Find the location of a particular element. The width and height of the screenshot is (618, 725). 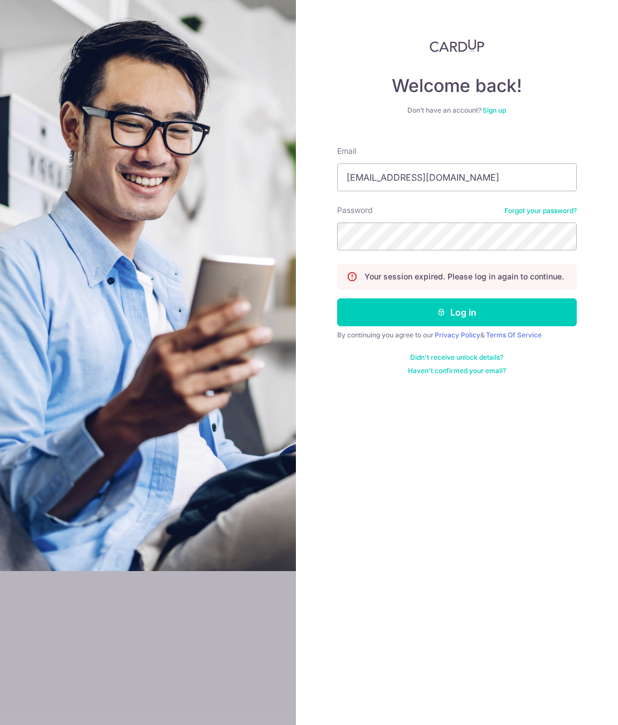

p: Your session expired. Please log in again to continue. is located at coordinates (464, 276).